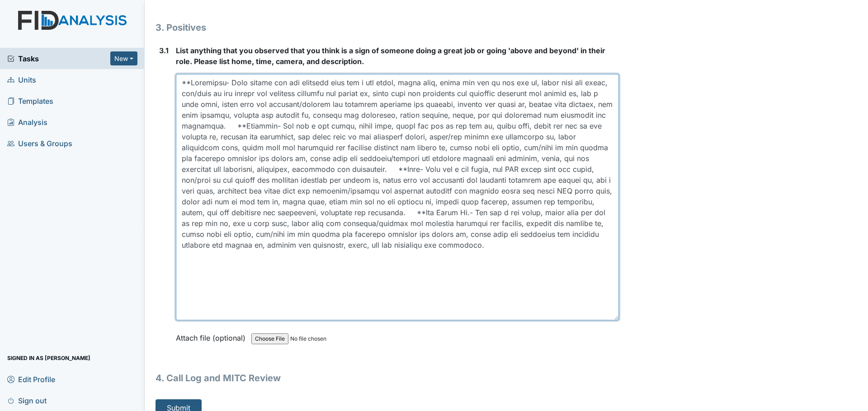  Describe the element at coordinates (59, 58) in the screenshot. I see `a: Tasks` at that location.